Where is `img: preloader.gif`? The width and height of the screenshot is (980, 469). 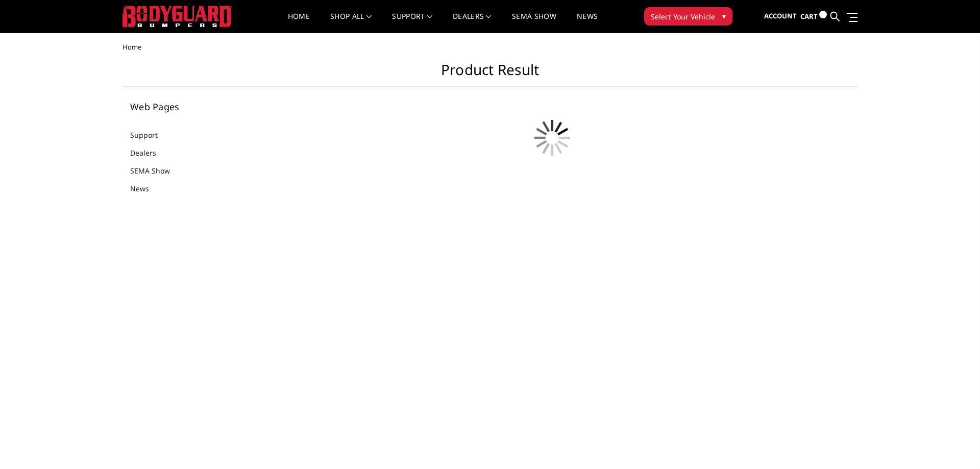
img: preloader.gif is located at coordinates (553, 138).